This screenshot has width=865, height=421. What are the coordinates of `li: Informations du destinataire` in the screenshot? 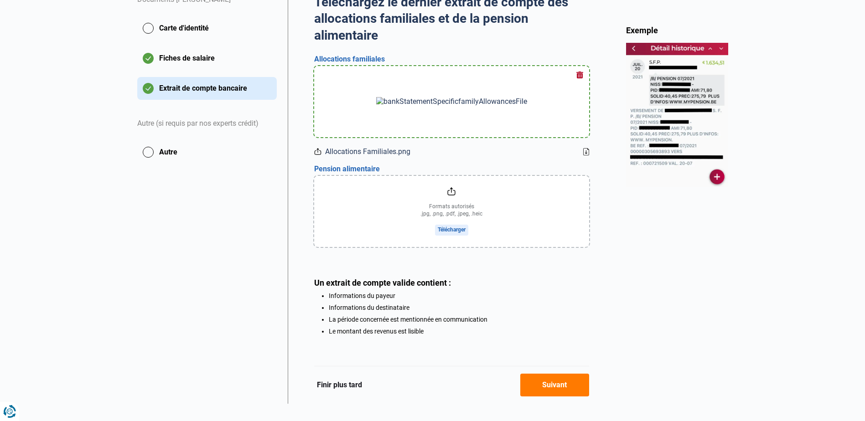 It's located at (459, 308).